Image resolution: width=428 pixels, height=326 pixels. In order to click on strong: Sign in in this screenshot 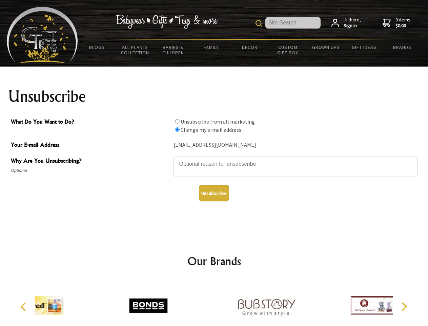, I will do `click(352, 26)`.